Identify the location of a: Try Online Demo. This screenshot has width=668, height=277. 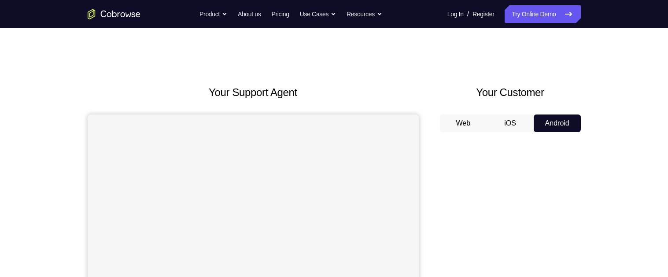
(543, 14).